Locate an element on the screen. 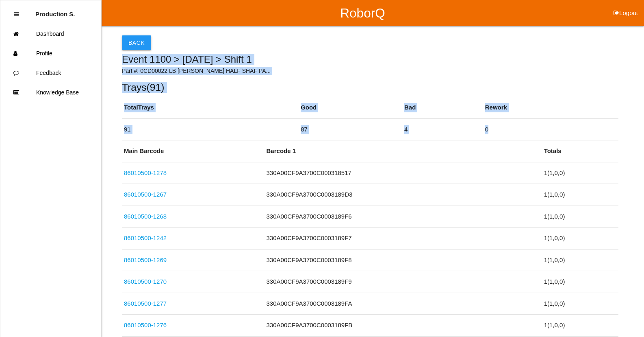  a: 86010500-1277 is located at coordinates (145, 303).